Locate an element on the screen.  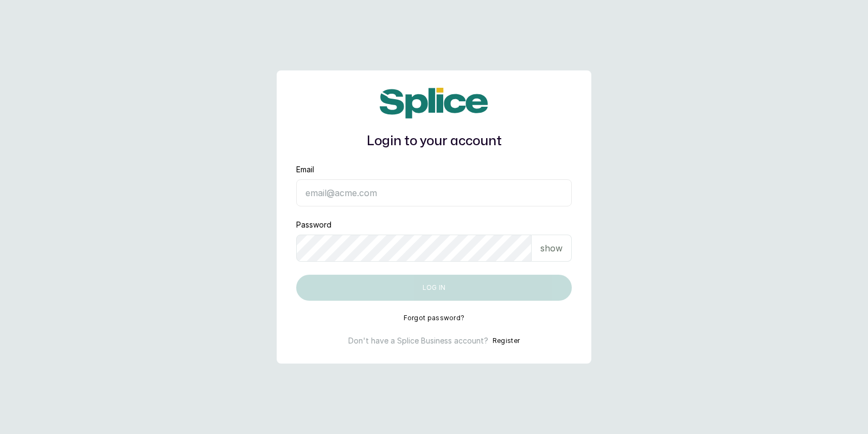
button: Log in is located at coordinates (434, 288).